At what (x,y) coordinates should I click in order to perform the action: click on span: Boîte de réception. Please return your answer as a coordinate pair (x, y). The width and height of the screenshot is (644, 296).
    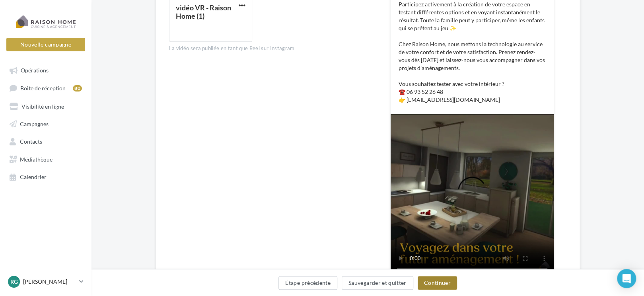
    Looking at the image, I should click on (43, 88).